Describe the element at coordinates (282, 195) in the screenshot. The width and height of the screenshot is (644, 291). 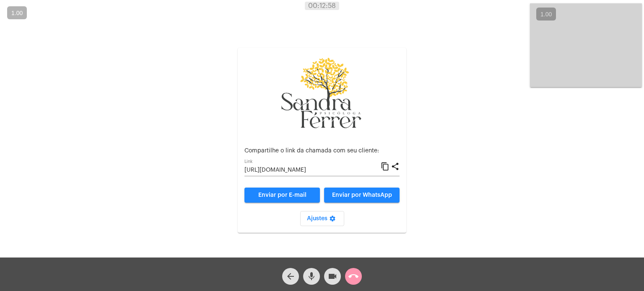
I see `a: Enviar por E-mail` at that location.